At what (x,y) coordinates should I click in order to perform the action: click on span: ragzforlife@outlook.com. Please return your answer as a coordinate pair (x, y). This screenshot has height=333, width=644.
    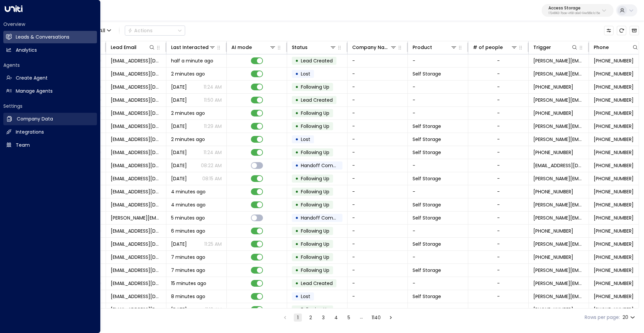
    Looking at the image, I should click on (136, 283).